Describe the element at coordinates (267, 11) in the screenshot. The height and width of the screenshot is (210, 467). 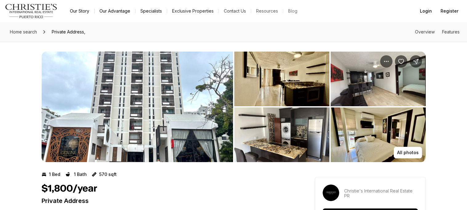
I see `a: Resources` at that location.